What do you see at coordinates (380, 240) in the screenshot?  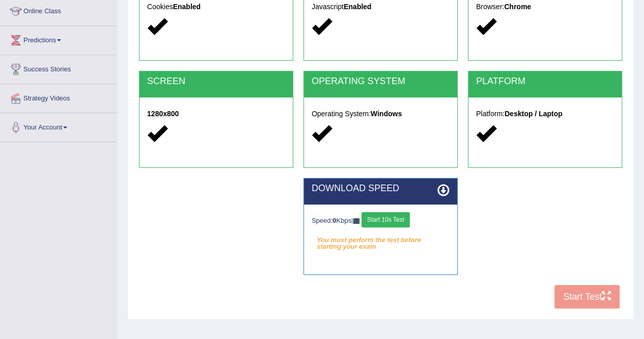 I see `em: You must perform the test before starting your exam` at bounding box center [380, 240].